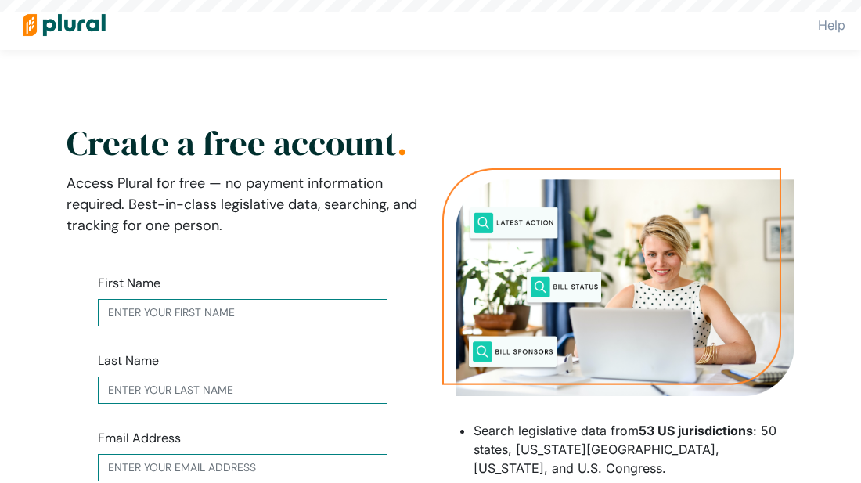 The image size is (861, 483). Describe the element at coordinates (139, 438) in the screenshot. I see `label: Email Address` at that location.